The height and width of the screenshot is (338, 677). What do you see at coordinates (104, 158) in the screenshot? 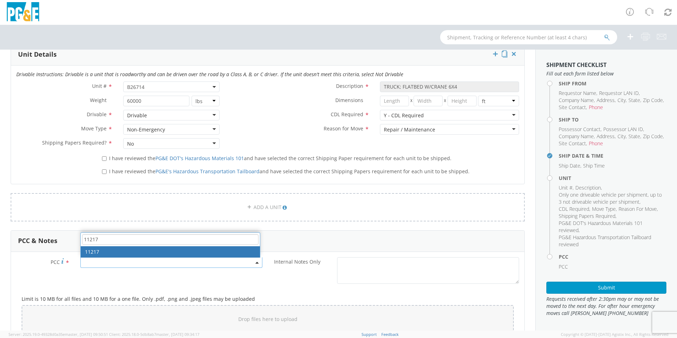
I see `input: I have reviewed thePG&E DOT's Hazardous Materials 101and have selected the correct Shipping Paper...` at bounding box center [104, 158].